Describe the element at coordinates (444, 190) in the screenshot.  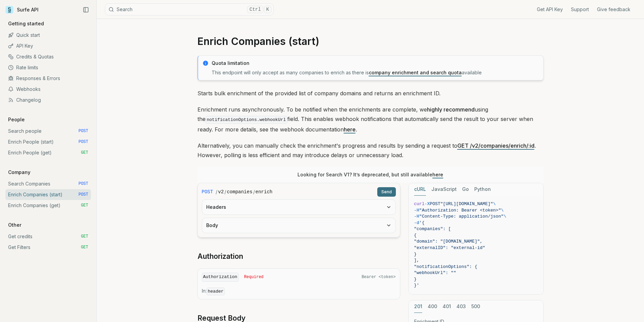
I see `button: JavaScript` at that location.